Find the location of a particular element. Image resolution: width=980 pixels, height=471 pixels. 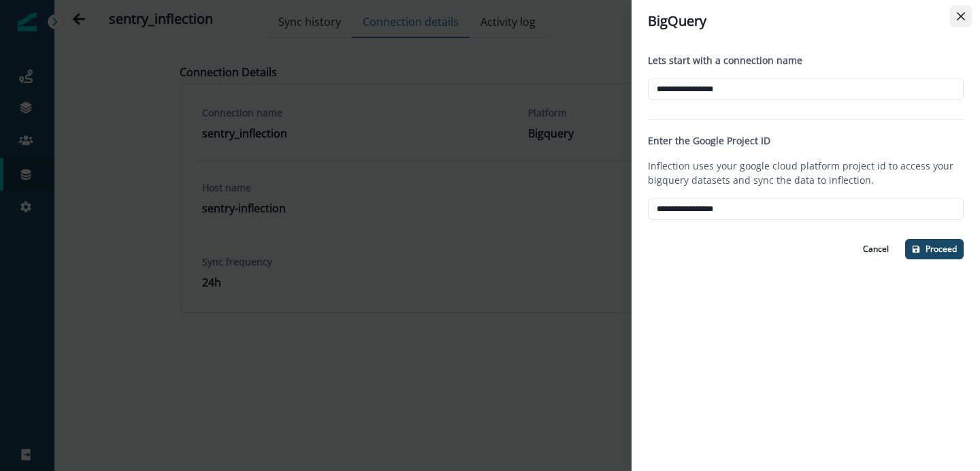

button: Proceed is located at coordinates (934, 249).